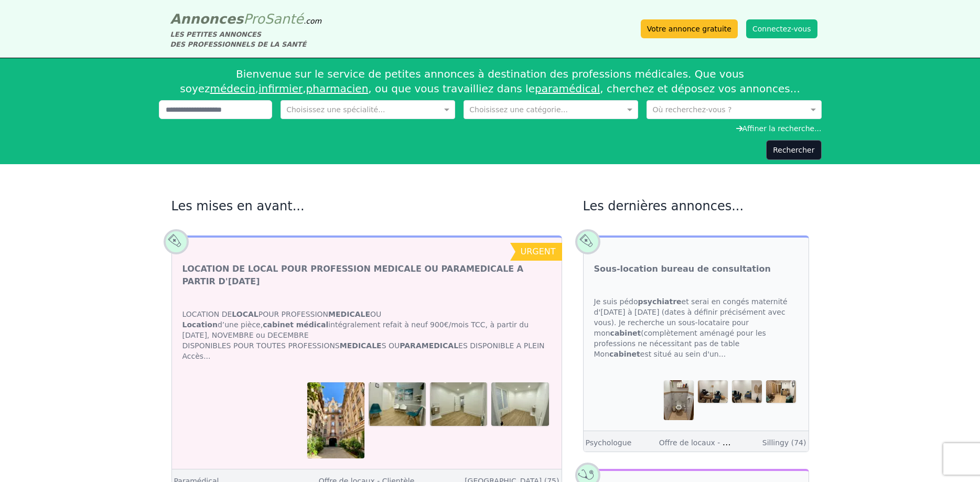 Image resolution: width=980 pixels, height=482 pixels. I want to click on h2: Les mises en avant..., so click(367, 206).